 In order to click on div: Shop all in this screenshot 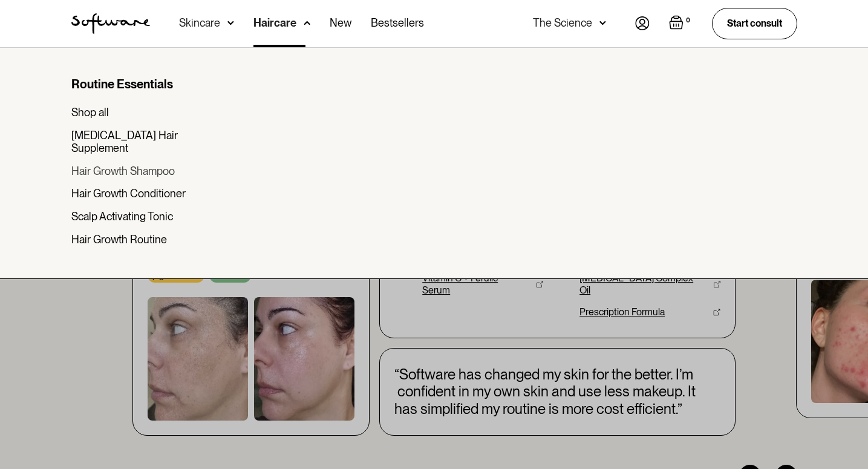, I will do `click(90, 112)`.